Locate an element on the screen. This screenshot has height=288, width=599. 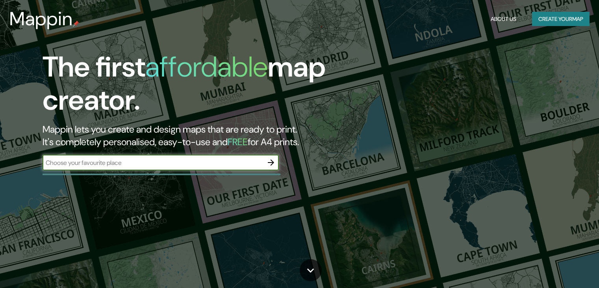
h1: The first map creator. is located at coordinates (192, 87).